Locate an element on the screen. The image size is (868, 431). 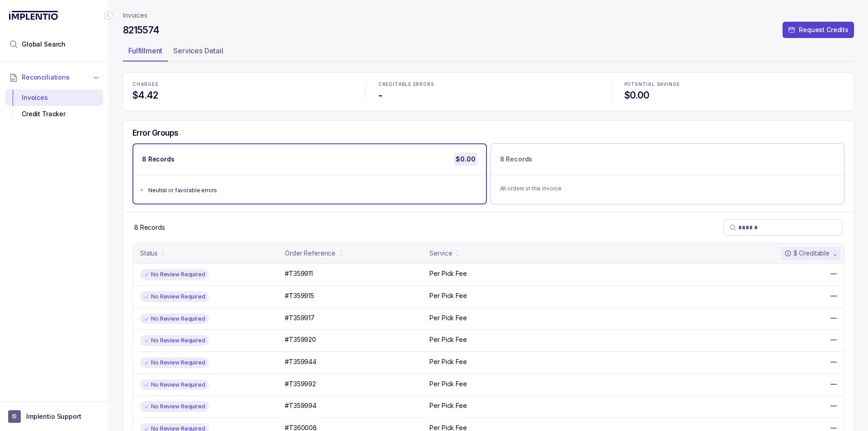
p: #T359920 is located at coordinates (300, 339).